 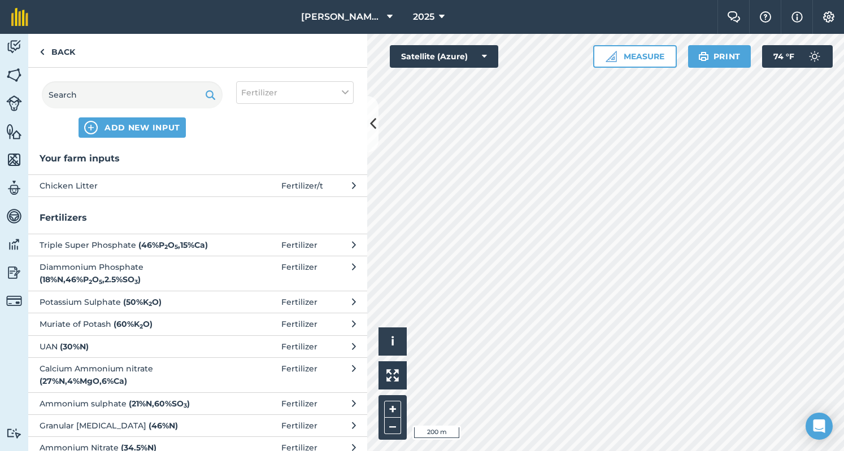 What do you see at coordinates (159, 404) in the screenshot?
I see `strong: ( 21 % N , 60 % SO )` at bounding box center [159, 404].